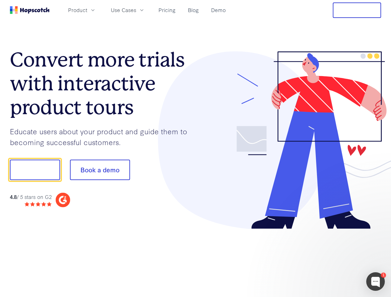  I want to click on div: 1, so click(383, 275).